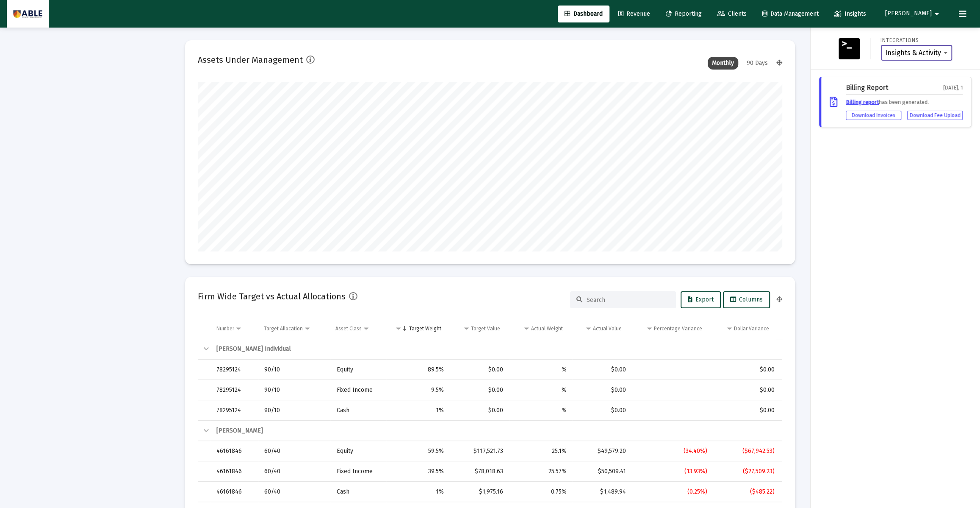  I want to click on span: Insights, so click(851, 13).